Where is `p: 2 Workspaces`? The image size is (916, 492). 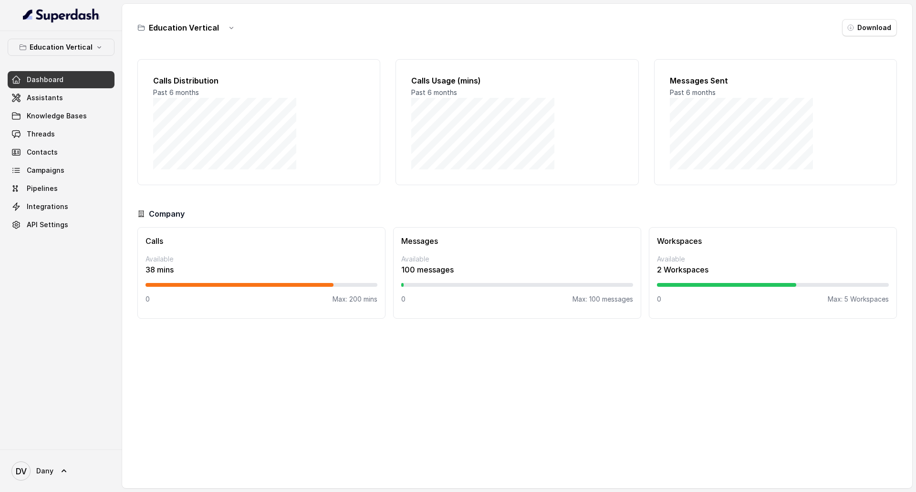 p: 2 Workspaces is located at coordinates (773, 270).